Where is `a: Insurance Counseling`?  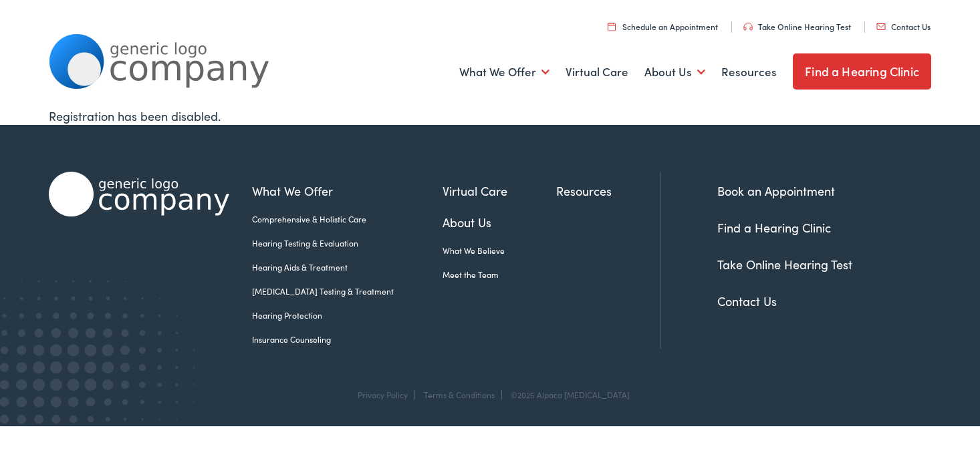 a: Insurance Counseling is located at coordinates (347, 340).